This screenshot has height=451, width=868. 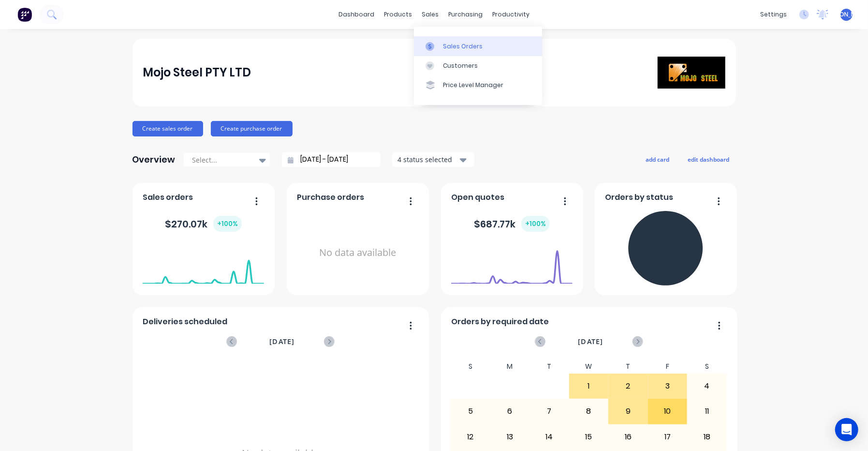 I want to click on div: sales, so click(x=430, y=14).